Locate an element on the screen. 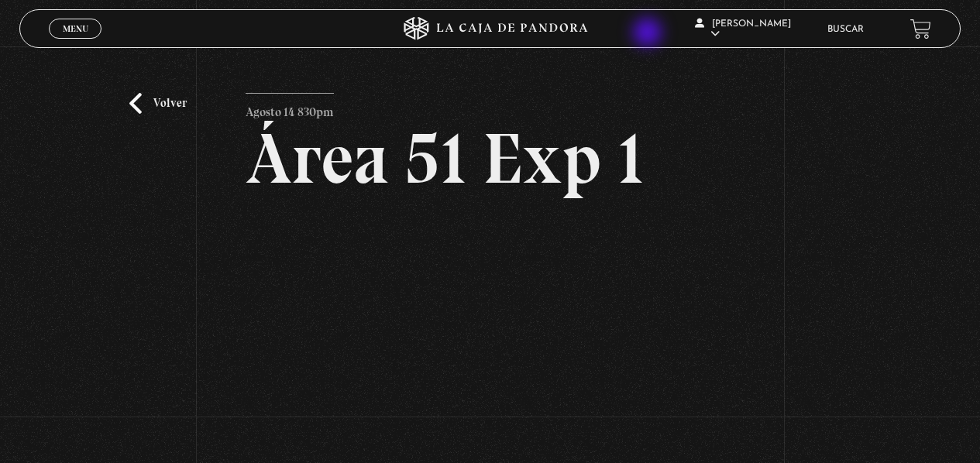 Image resolution: width=980 pixels, height=463 pixels. span: Cerrar is located at coordinates (75, 43).